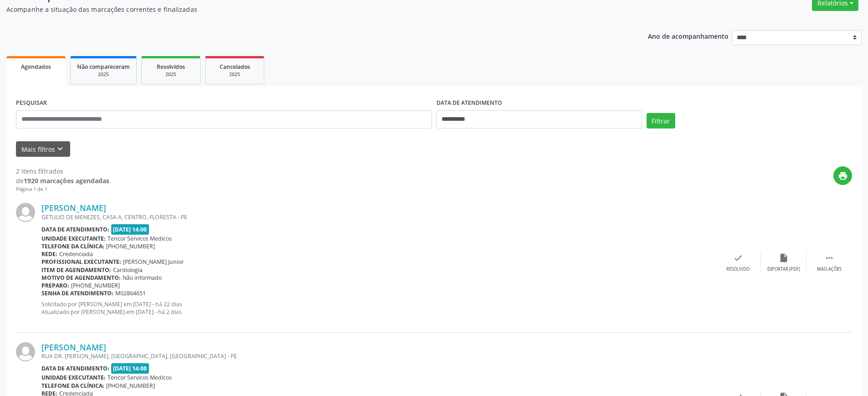 The width and height of the screenshot is (868, 396). Describe the element at coordinates (56, 286) in the screenshot. I see `b: Preparo:` at that location.